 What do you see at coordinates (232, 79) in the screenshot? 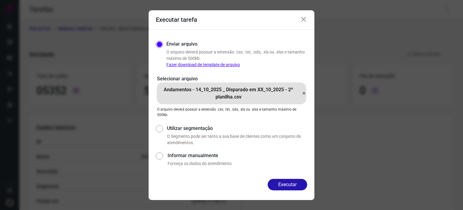
I see `p: Selecionar arquivo` at bounding box center [232, 79].